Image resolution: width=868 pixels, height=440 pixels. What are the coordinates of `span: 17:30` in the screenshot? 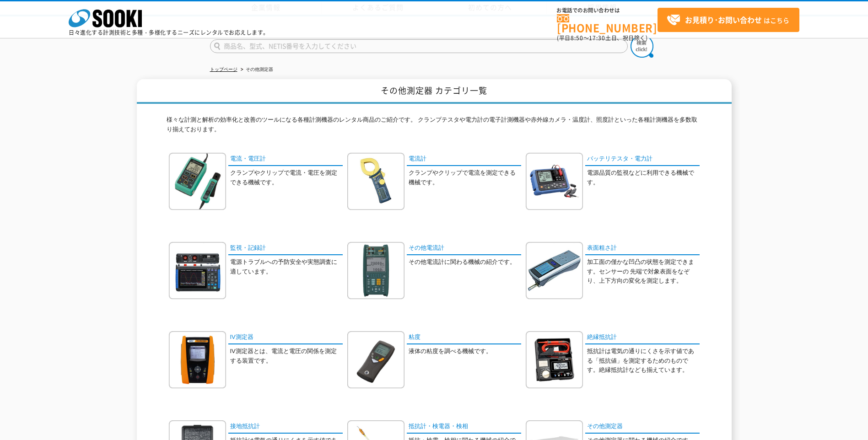 It's located at (597, 38).